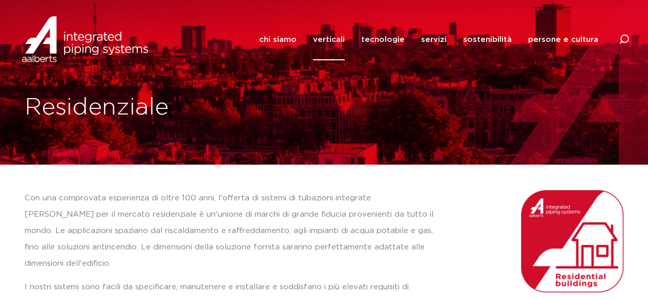  I want to click on a: tecnologie, so click(382, 39).